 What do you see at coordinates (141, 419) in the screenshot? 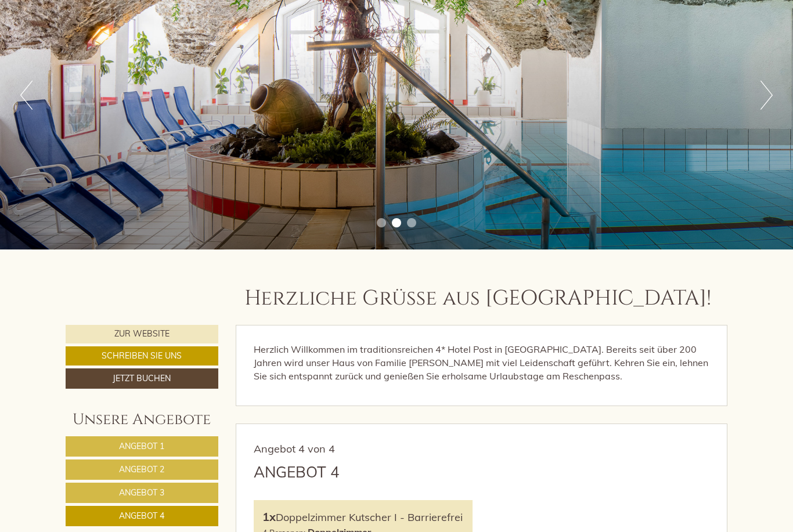
I see `div: Unsere Angebote` at bounding box center [141, 419].